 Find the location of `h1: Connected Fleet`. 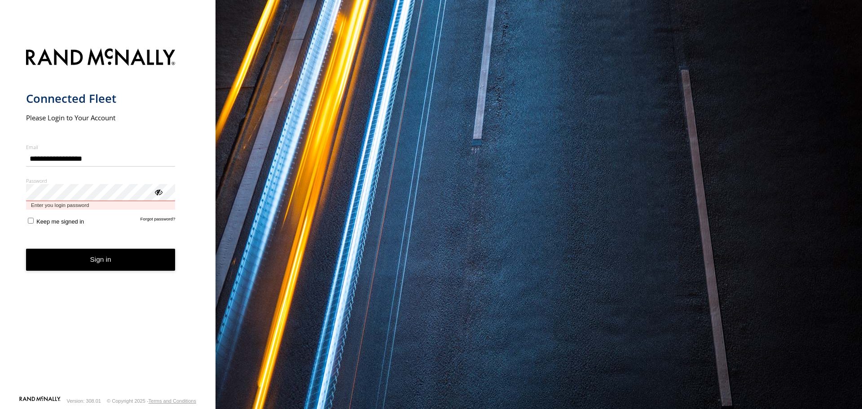

h1: Connected Fleet is located at coordinates (101, 98).